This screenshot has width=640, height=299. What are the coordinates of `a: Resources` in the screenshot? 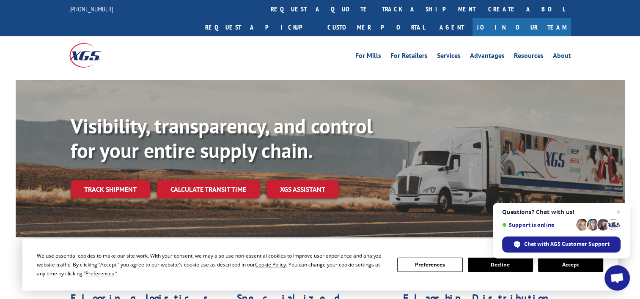 It's located at (529, 57).